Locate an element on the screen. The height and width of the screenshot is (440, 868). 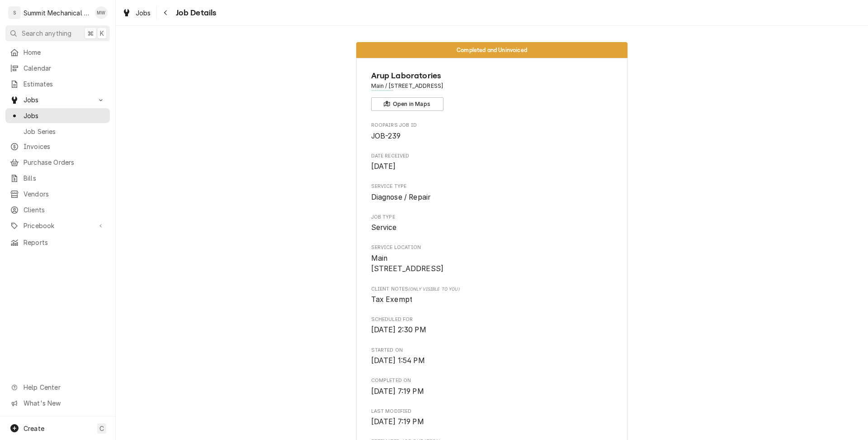
span: Client Notes is located at coordinates (492, 289).